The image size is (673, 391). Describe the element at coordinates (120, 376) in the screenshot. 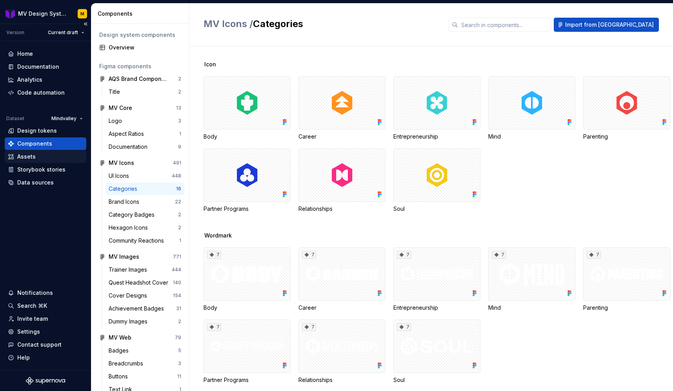

I see `div: Buttons` at that location.